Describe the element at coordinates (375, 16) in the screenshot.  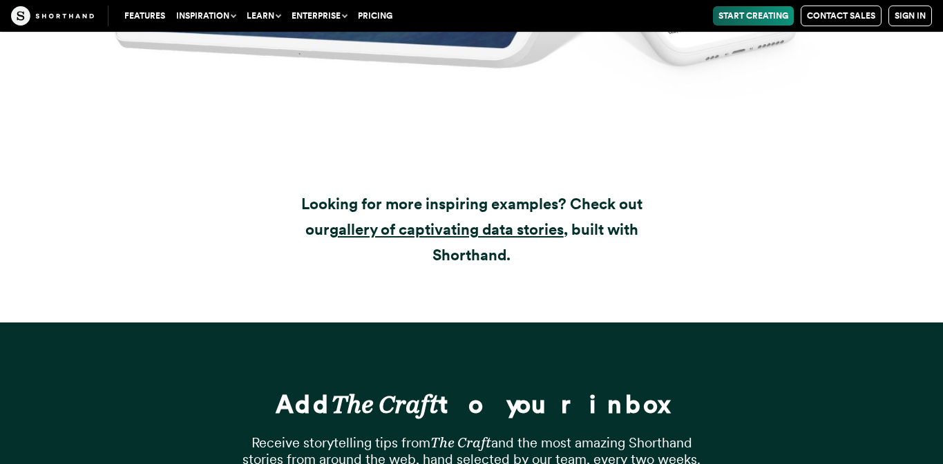
I see `a: Pricing` at that location.